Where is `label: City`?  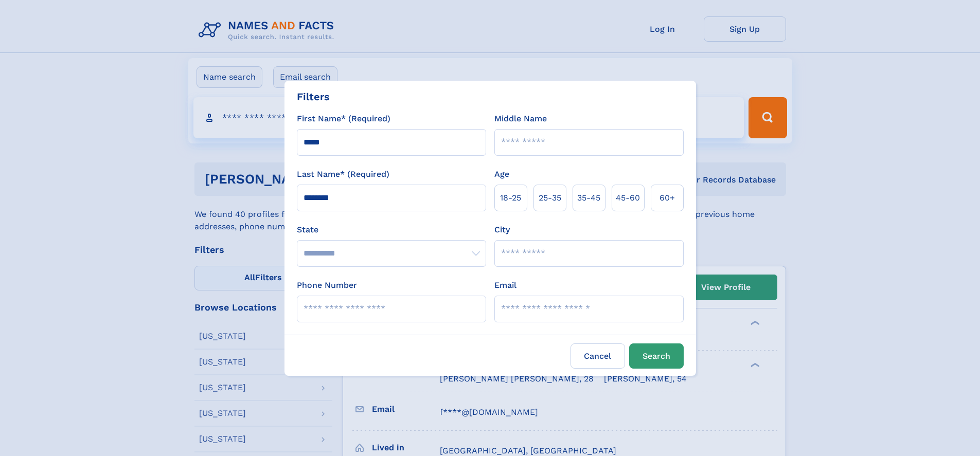
label: City is located at coordinates (502, 230).